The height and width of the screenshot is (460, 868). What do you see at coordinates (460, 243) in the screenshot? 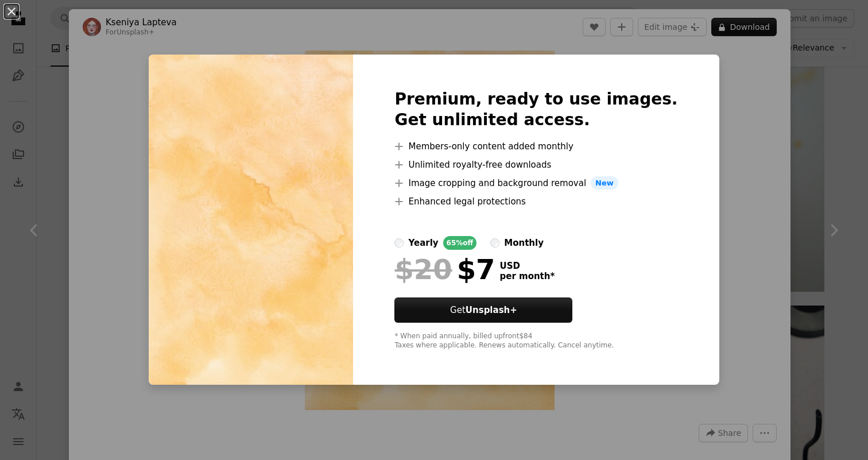
I see `div: 65% off` at bounding box center [460, 243].